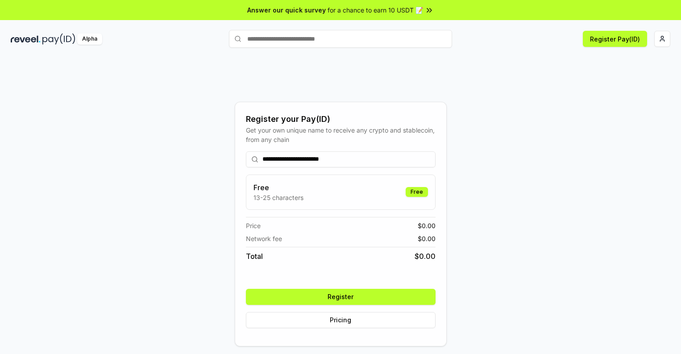 Image resolution: width=681 pixels, height=354 pixels. I want to click on span: Answer our quick survey, so click(286, 10).